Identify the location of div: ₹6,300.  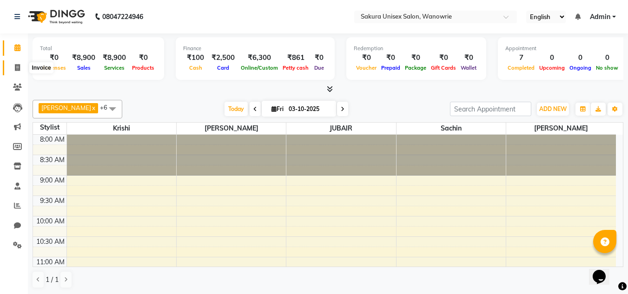
(259, 58).